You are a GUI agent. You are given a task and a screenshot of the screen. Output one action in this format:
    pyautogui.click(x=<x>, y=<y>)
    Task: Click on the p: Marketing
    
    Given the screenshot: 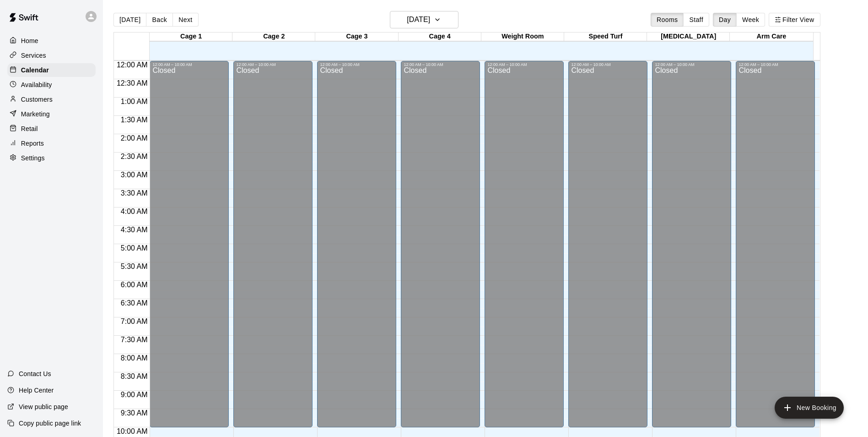 What is the action you would take?
    pyautogui.click(x=35, y=114)
    